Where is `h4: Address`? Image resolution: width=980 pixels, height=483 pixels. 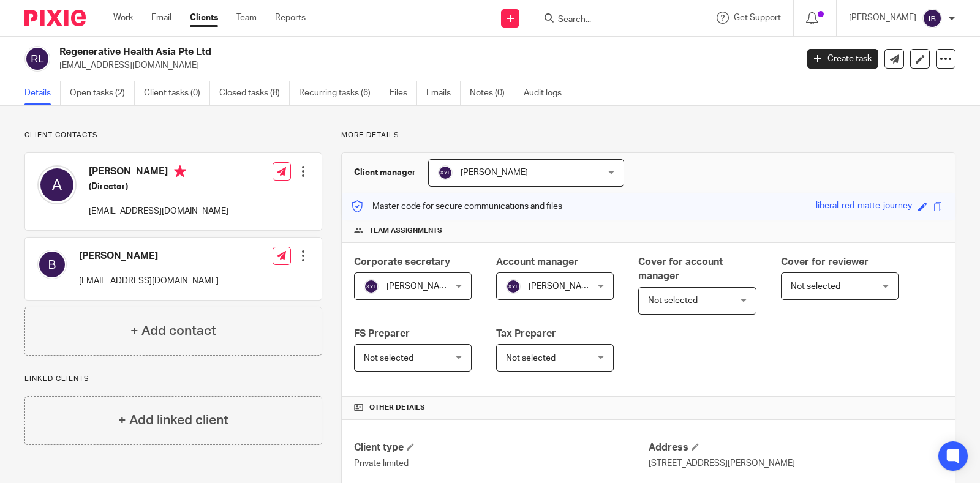
h4: Address is located at coordinates (796, 448).